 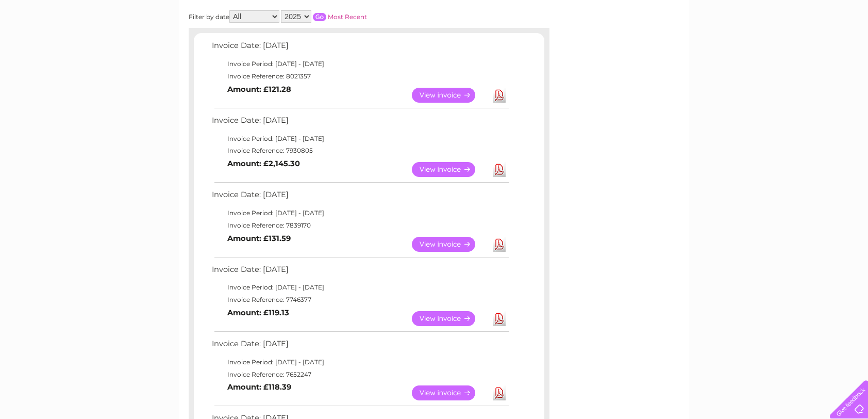 What do you see at coordinates (360, 300) in the screenshot?
I see `td: Invoice Reference: 7746377` at bounding box center [360, 300].